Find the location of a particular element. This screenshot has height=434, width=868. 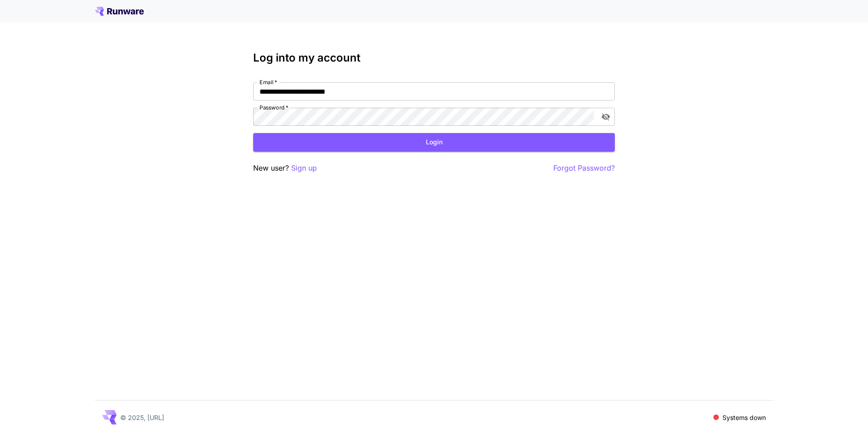

button: Sign up is located at coordinates (304, 168).